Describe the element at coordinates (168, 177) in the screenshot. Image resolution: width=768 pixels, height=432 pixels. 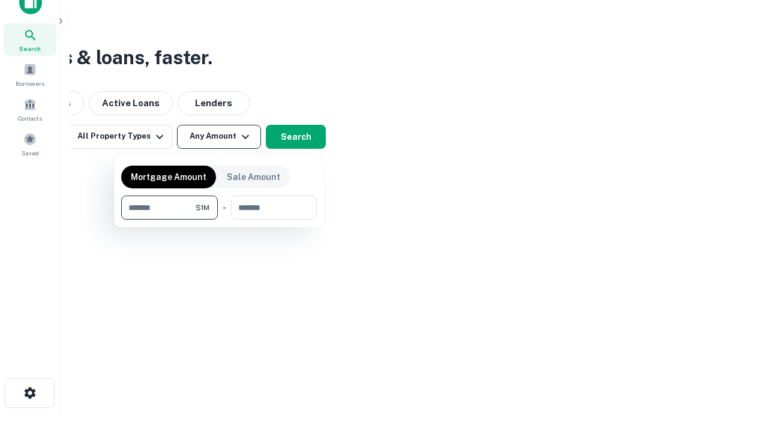
I see `p: Mortgage Amount` at that location.